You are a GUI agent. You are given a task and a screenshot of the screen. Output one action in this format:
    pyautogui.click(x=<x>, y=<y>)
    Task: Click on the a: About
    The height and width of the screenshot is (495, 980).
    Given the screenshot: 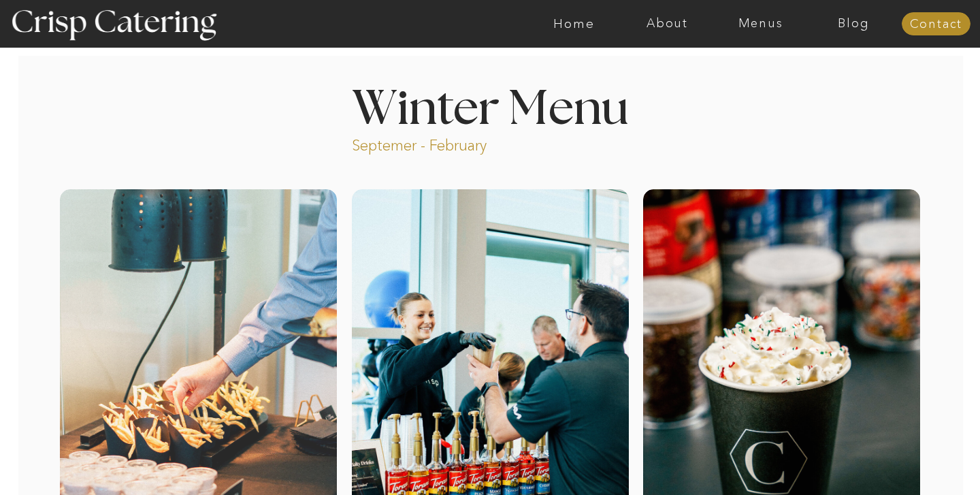 What is the action you would take?
    pyautogui.click(x=667, y=24)
    